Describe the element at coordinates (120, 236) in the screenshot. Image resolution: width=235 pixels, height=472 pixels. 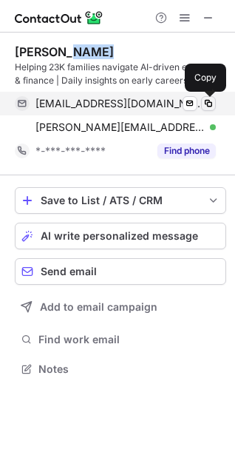
I see `button: AI write personalized message` at that location.